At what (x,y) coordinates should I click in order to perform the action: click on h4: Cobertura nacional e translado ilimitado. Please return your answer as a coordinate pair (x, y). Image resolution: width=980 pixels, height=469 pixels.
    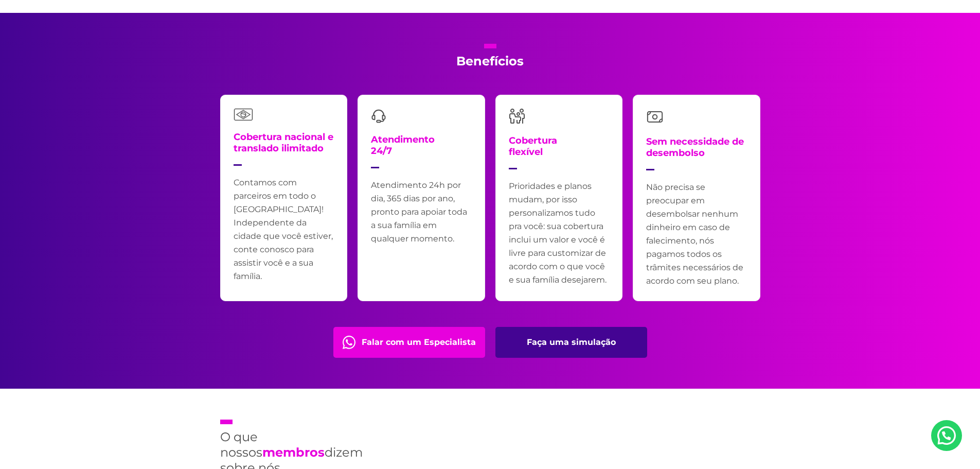
    Looking at the image, I should click on (284, 149).